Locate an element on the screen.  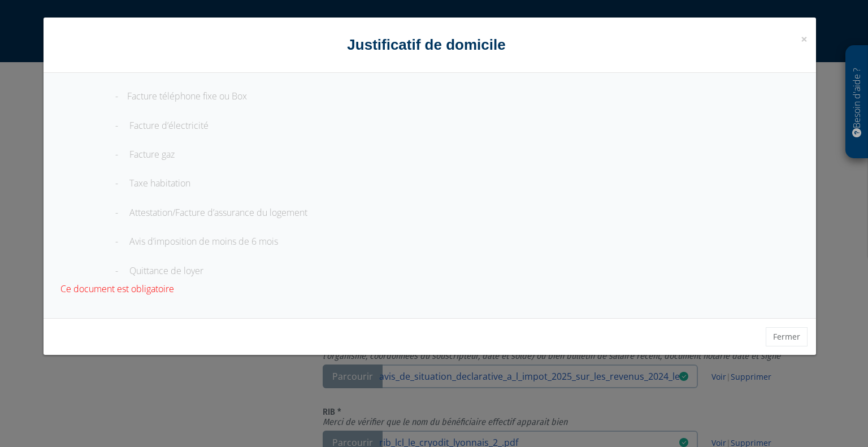
button: Fermer is located at coordinates (786, 337).